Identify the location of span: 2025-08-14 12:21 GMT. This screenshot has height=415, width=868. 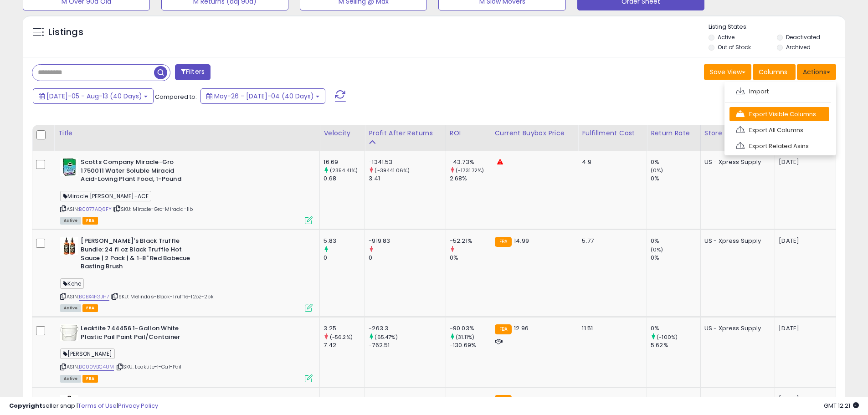
(842, 405).